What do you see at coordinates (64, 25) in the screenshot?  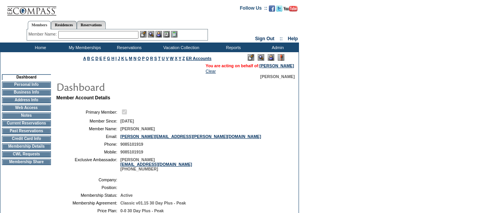 I see `a: Residences` at bounding box center [64, 25].